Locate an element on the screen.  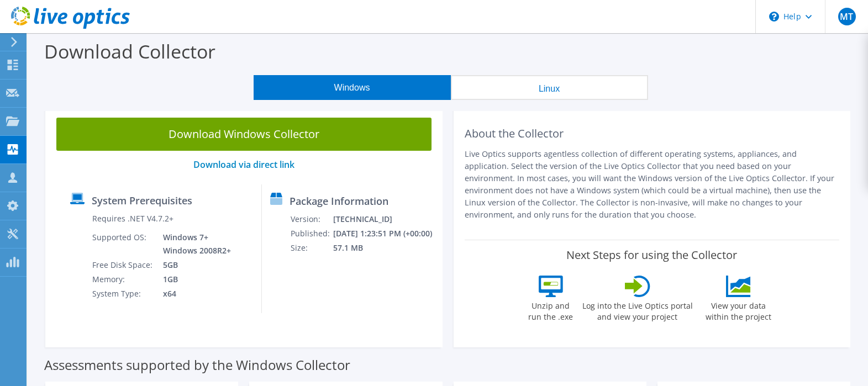
label: Requires .NET V4.7.2+ is located at coordinates (133, 218).